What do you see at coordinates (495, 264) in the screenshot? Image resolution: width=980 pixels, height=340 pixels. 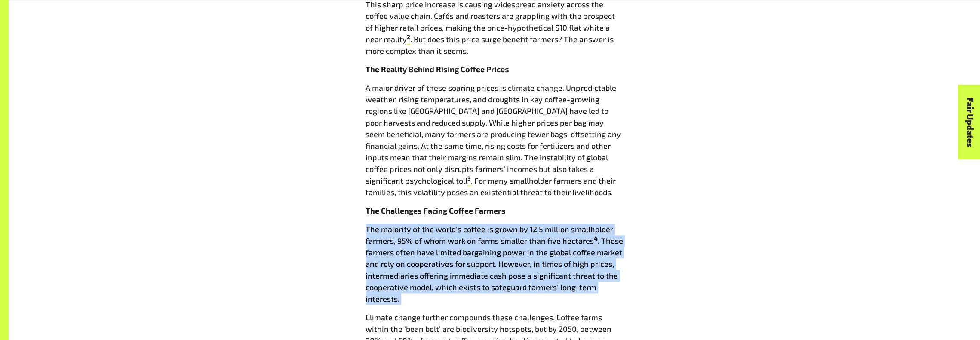 I see `p: The majority of the world’s coffee is grown by 12.5 million smallholder farmers, 95% of whom work...` at bounding box center [495, 264].